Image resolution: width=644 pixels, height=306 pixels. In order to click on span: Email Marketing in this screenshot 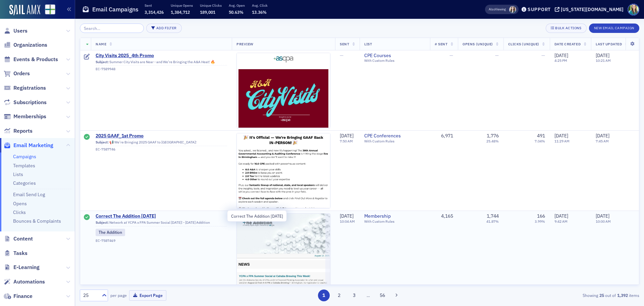, I will do `click(33, 145)`.